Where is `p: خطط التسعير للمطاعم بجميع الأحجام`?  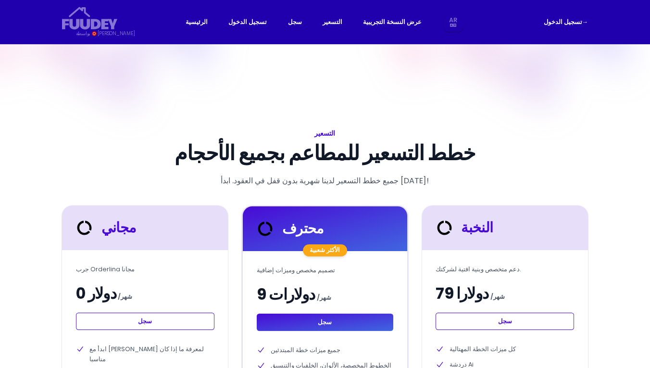
p: خطط التسعير للمطاعم بجميع الأحجام is located at coordinates (325, 153).